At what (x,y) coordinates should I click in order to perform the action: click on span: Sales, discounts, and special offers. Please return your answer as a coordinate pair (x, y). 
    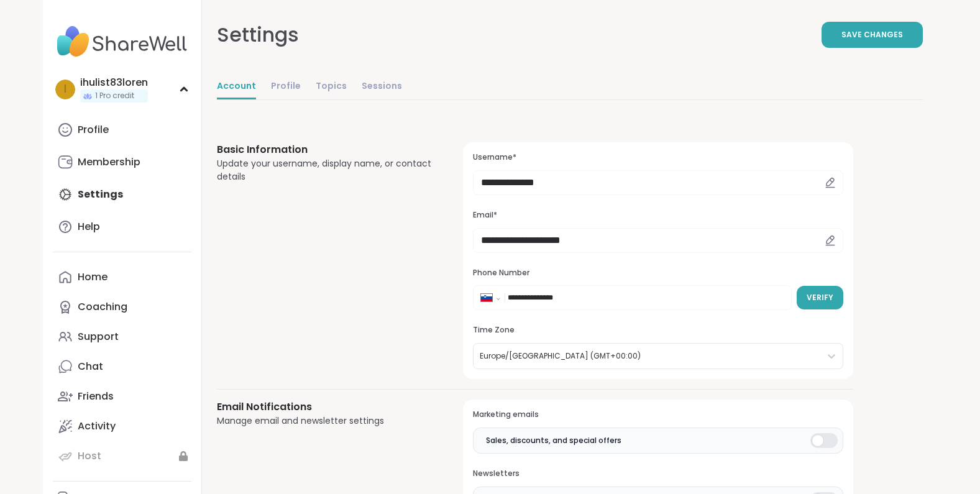
    Looking at the image, I should click on (554, 441).